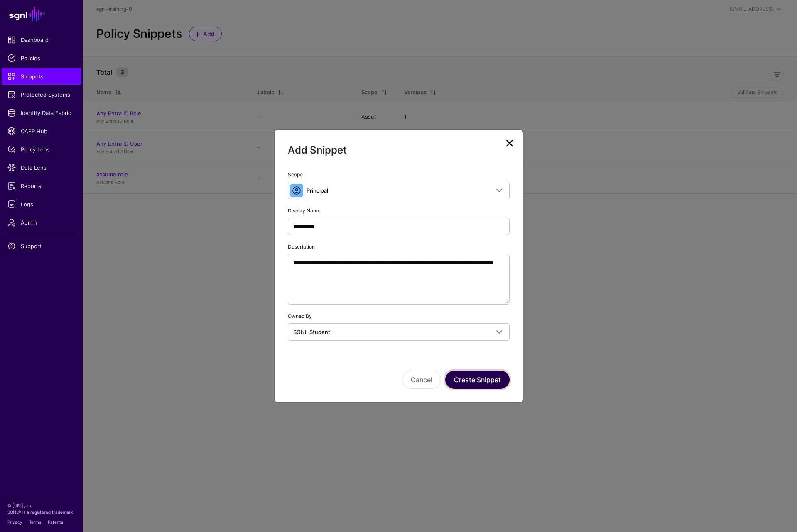 This screenshot has height=532, width=797. What do you see at coordinates (304, 211) in the screenshot?
I see `label: Display Name` at bounding box center [304, 211].